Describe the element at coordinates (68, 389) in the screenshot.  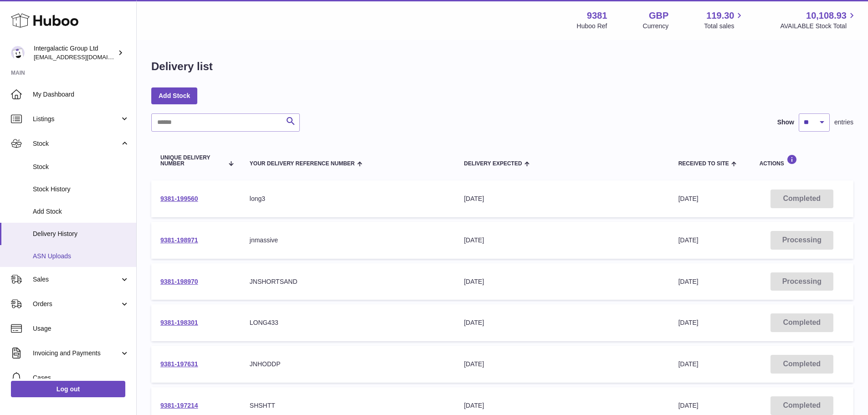
I see `a: Log out` at that location.